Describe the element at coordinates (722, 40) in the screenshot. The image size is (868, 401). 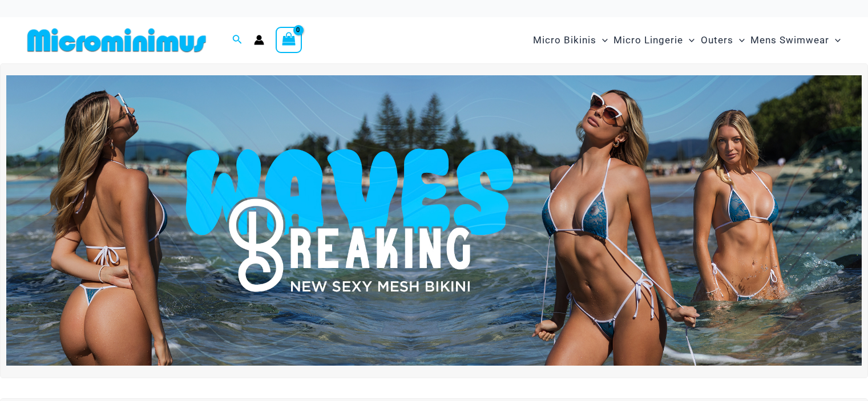
I see `a: OutersMenu ToggleMenu Toggle` at that location.